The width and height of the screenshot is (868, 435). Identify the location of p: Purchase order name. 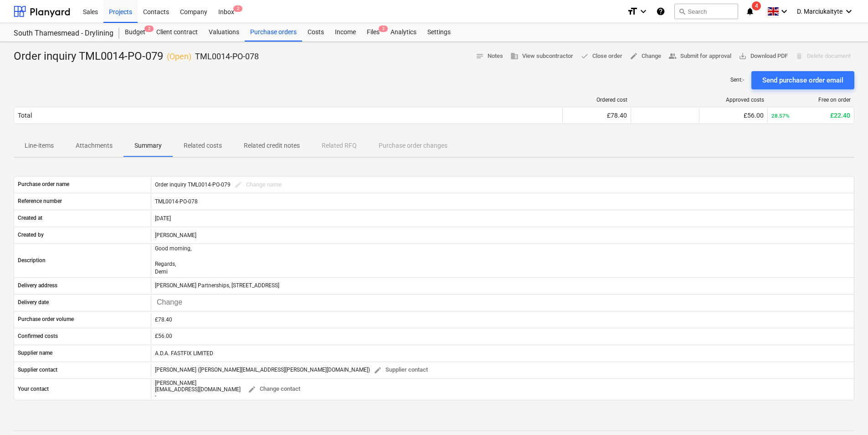
(43, 184).